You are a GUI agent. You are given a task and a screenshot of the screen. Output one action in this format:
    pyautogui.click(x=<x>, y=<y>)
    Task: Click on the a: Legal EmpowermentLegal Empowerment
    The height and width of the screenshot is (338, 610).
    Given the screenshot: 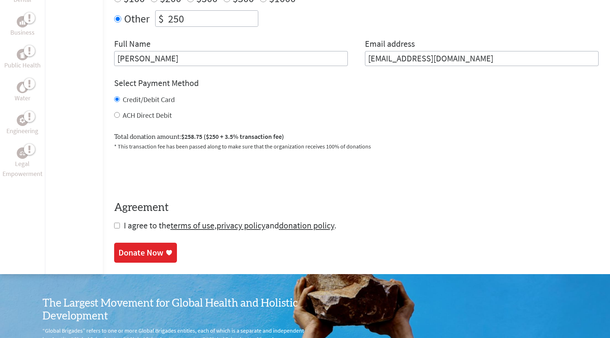 What is the action you would take?
    pyautogui.click(x=22, y=163)
    